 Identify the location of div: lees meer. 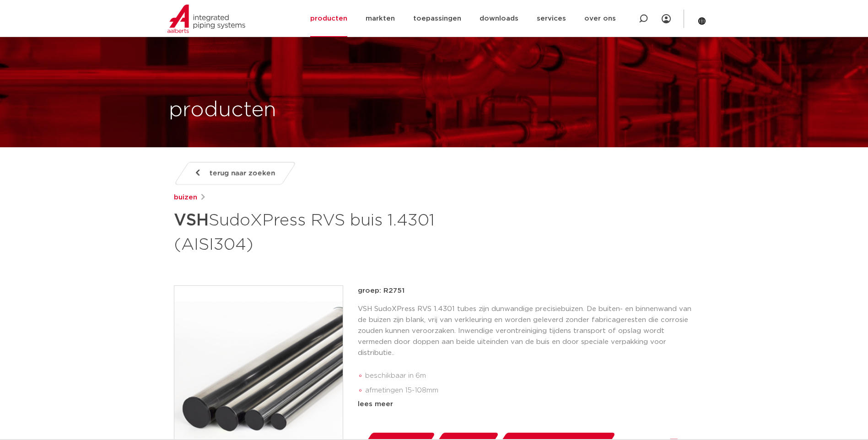
(526, 405).